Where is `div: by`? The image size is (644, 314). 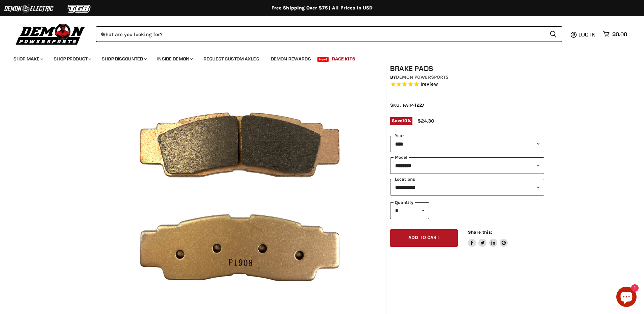
div: by is located at coordinates (467, 78).